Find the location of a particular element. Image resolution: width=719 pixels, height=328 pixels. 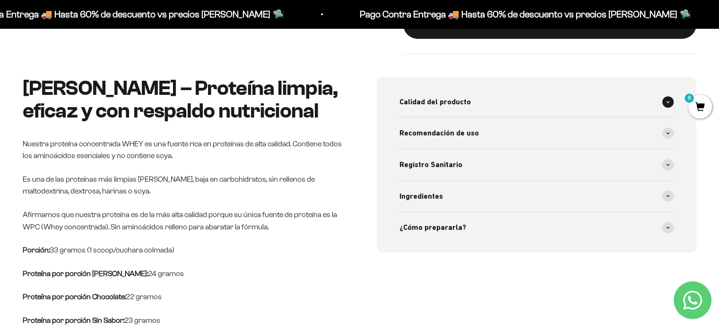

p: Afirmamos que nuestra proteína es de la más alta calidad porque su única fuente de proteína es la... is located at coordinates (182, 221).